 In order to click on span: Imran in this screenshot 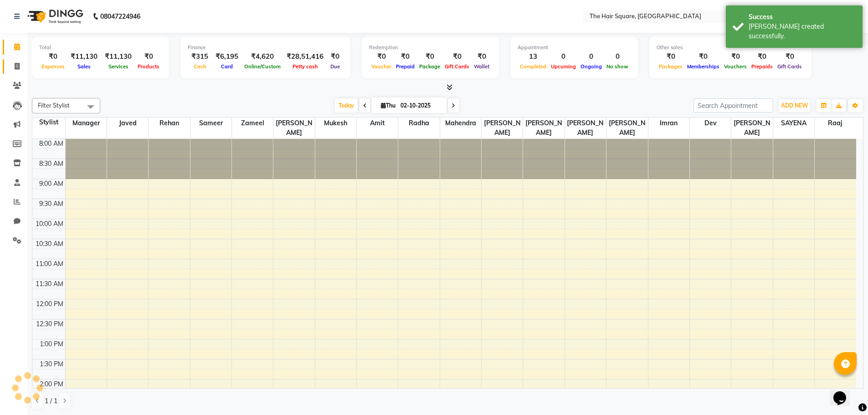, I will do `click(669, 123)`.